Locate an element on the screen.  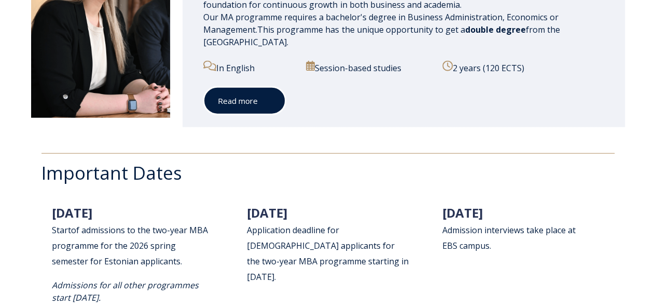
p: Session-based studies is located at coordinates (370, 67).